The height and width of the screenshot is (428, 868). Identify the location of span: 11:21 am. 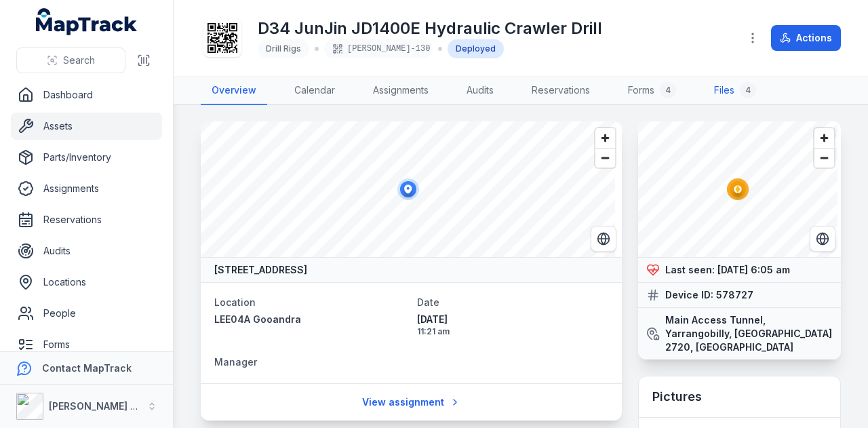
(513, 332).